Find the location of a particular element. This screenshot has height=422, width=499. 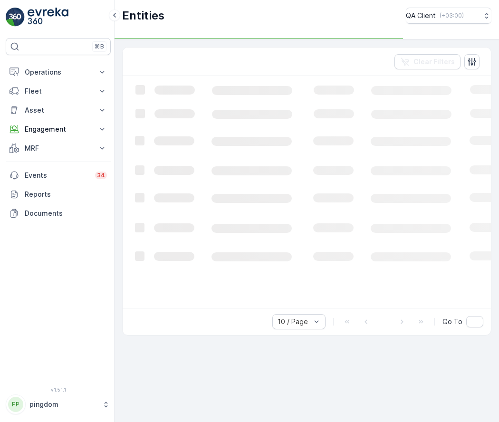

button: Clear Filters is located at coordinates (427, 62).